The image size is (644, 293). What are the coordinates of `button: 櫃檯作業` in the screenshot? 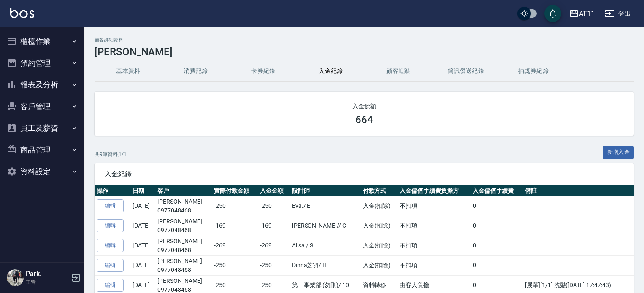 It's located at (42, 41).